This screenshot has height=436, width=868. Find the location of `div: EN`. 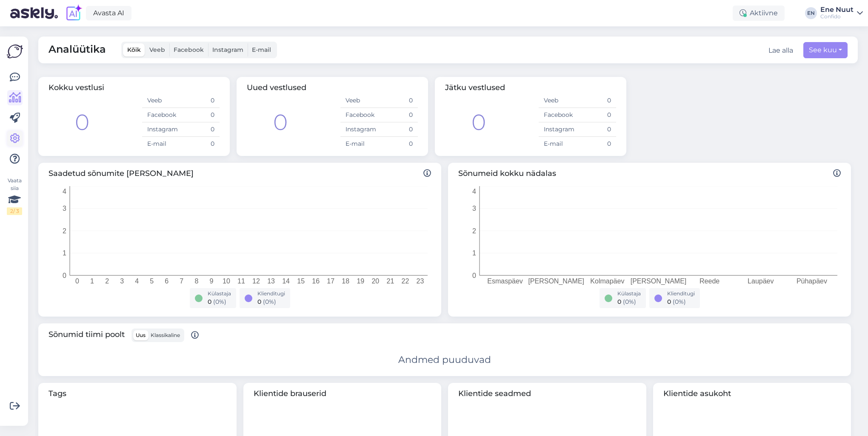

div: EN is located at coordinates (811, 13).